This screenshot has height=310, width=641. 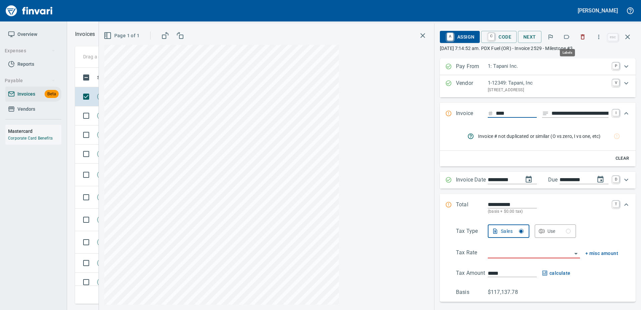 I want to click on div: Sales, so click(x=512, y=231).